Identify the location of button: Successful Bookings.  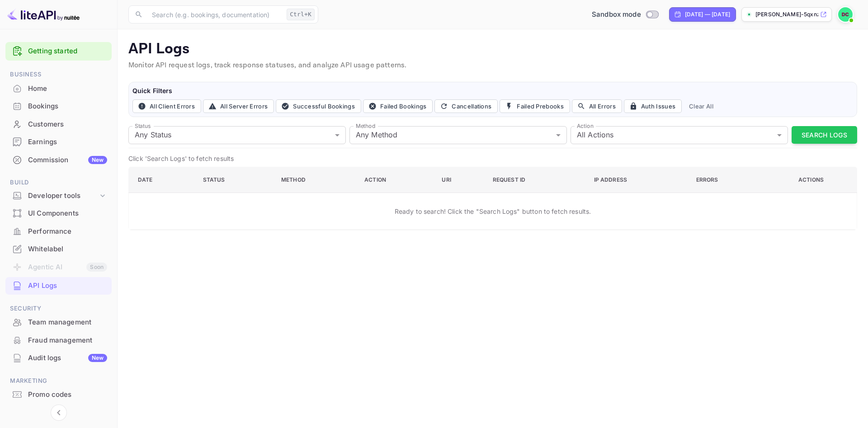
(318, 106).